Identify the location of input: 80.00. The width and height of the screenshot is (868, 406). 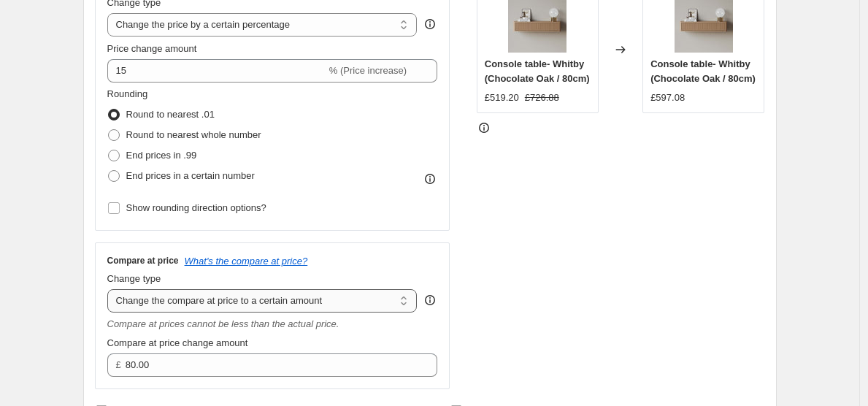
(270, 365).